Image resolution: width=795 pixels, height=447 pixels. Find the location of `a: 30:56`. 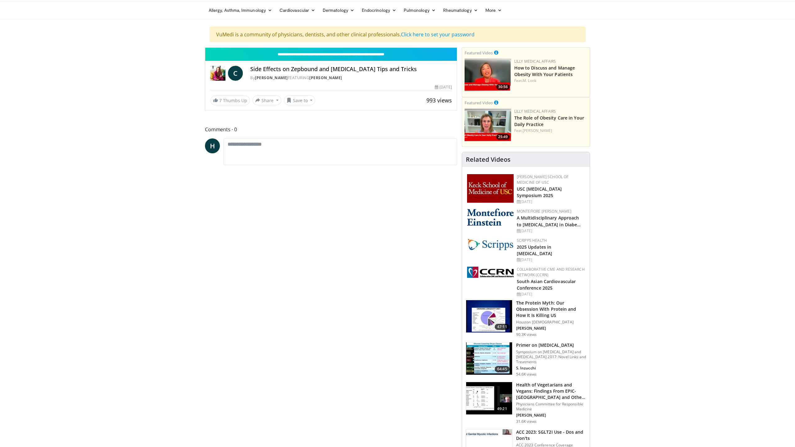

a: 30:56 is located at coordinates (488, 75).